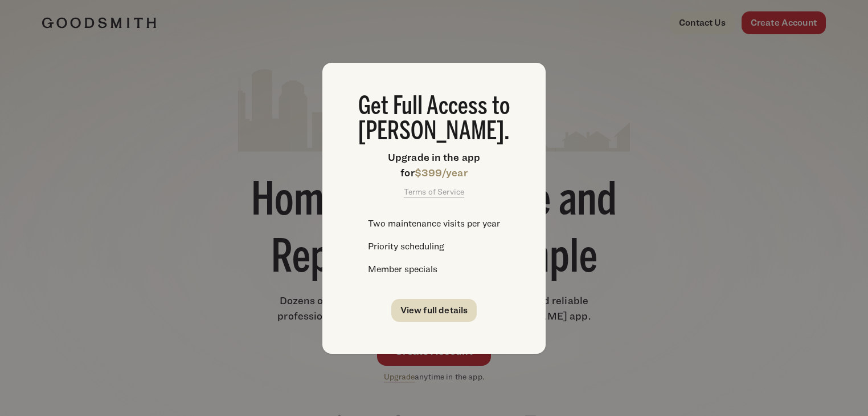 This screenshot has height=416, width=868. I want to click on a: View full details, so click(434, 310).